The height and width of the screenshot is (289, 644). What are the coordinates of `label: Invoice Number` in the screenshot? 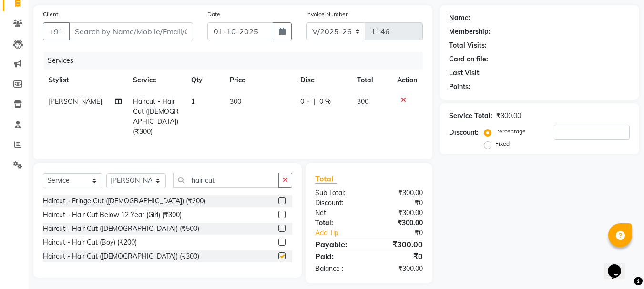 It's located at (327, 14).